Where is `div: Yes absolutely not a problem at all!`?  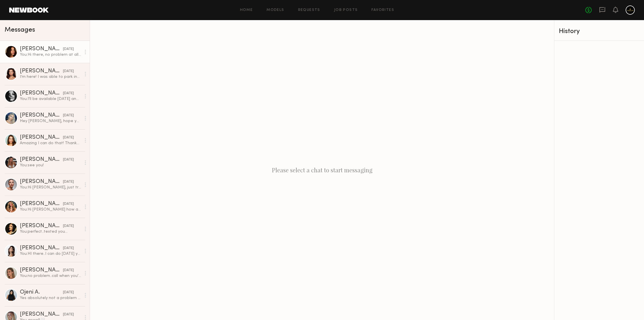
div: Yes absolutely not a problem at all! is located at coordinates (50, 298).